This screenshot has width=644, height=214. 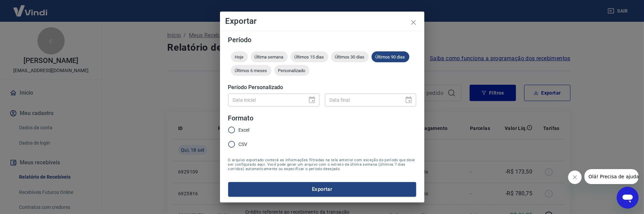 What do you see at coordinates (350, 57) in the screenshot?
I see `span: Últimos 30 dias` at bounding box center [350, 57].